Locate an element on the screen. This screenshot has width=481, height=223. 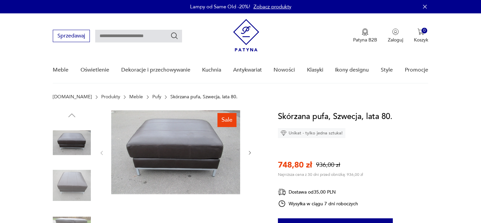
p: 936,00 zł is located at coordinates (328, 165).